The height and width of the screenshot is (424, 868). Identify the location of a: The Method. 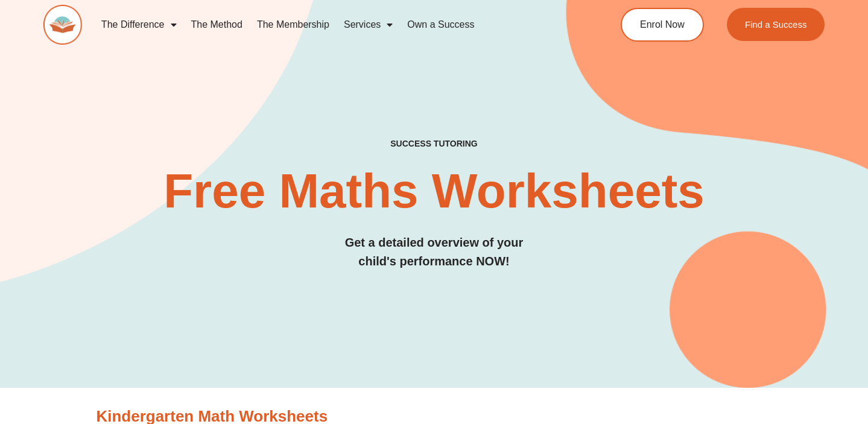
(217, 25).